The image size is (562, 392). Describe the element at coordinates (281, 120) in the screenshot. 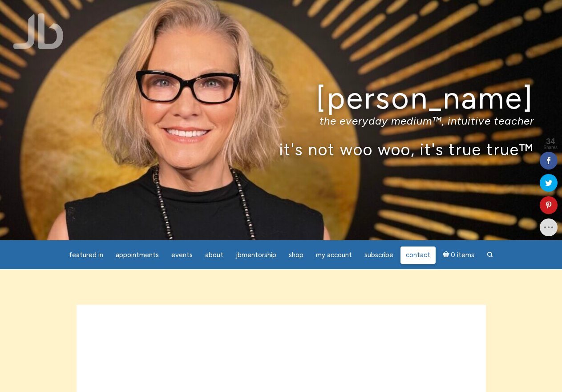

I see `p: the everyday medium™, intuitive teacher` at that location.